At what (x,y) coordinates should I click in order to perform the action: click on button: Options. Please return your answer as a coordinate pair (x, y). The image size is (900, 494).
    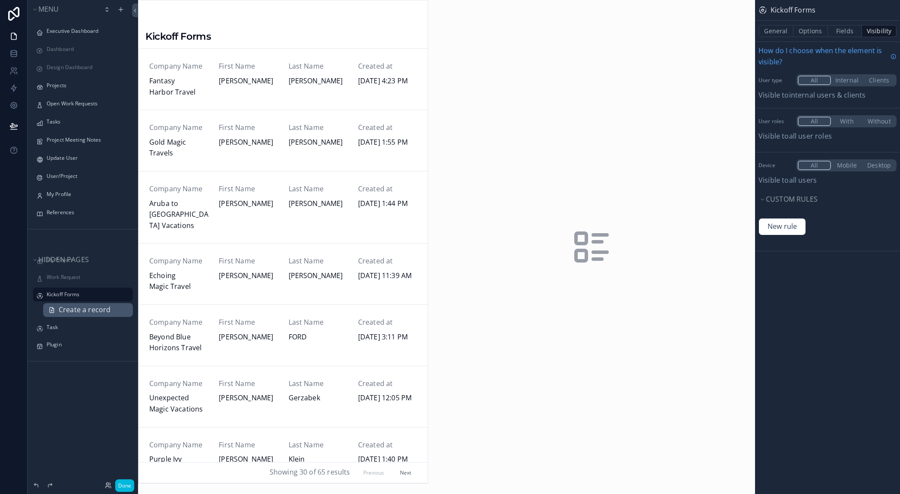
    Looking at the image, I should click on (811, 31).